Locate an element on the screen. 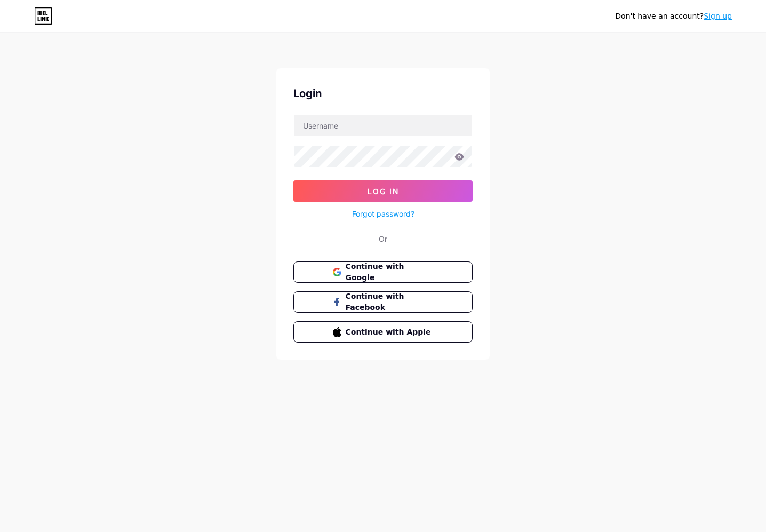 The image size is (766, 532). a: Continue with Facebook is located at coordinates (383, 301).